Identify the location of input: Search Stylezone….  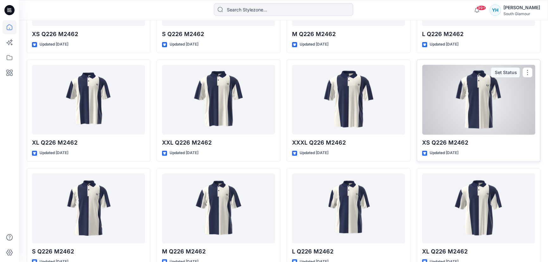
(283, 9).